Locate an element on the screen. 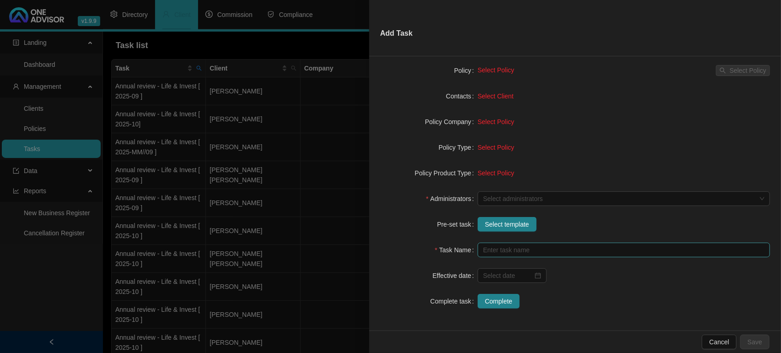  button: Cancel is located at coordinates (719, 342).